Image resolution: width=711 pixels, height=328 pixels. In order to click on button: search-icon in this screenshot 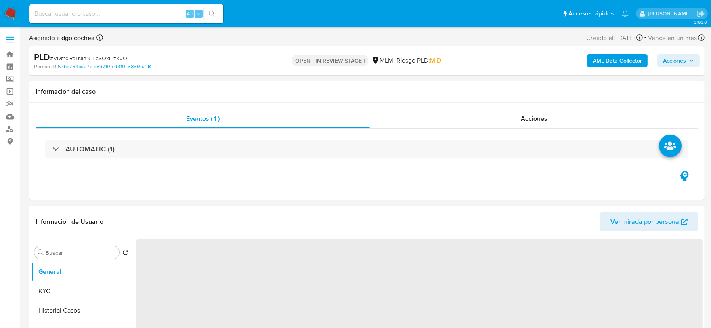, I will do `click(212, 14)`.